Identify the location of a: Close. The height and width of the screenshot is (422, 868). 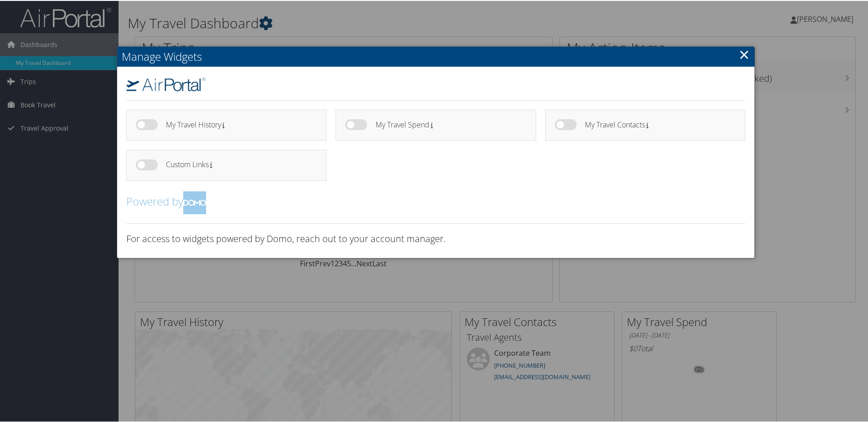
(744, 53).